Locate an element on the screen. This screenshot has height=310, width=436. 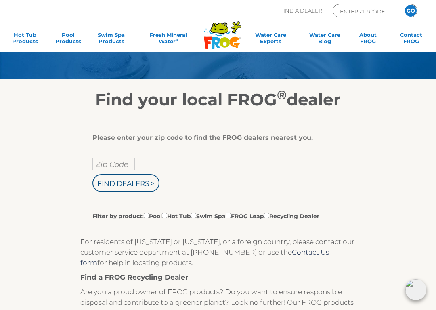
a: Water CareBlog is located at coordinates (325, 40).